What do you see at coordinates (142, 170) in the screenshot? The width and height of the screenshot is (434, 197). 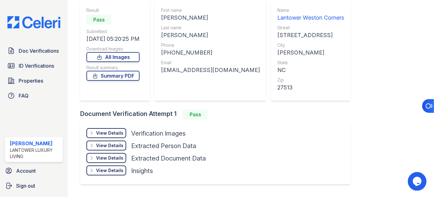 I see `div: Insights` at bounding box center [142, 170].